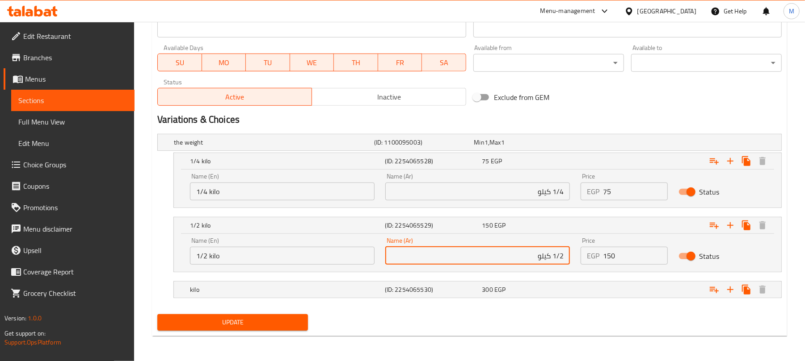 This screenshot has height=361, width=805. I want to click on span: M, so click(791, 11).